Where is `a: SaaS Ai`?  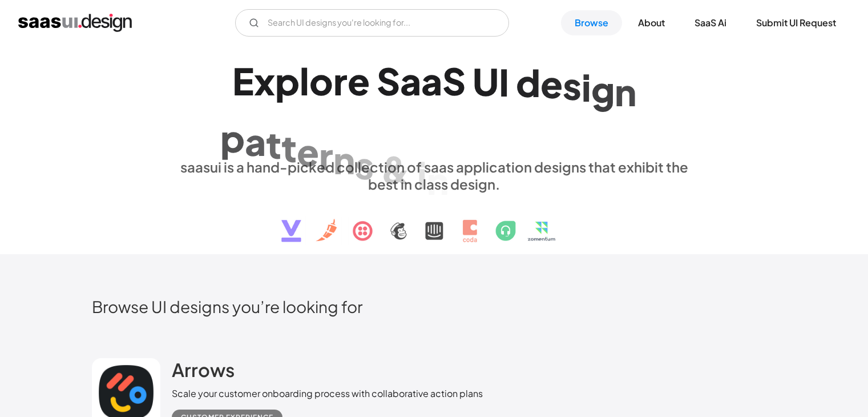 a: SaaS Ai is located at coordinates (711, 23).